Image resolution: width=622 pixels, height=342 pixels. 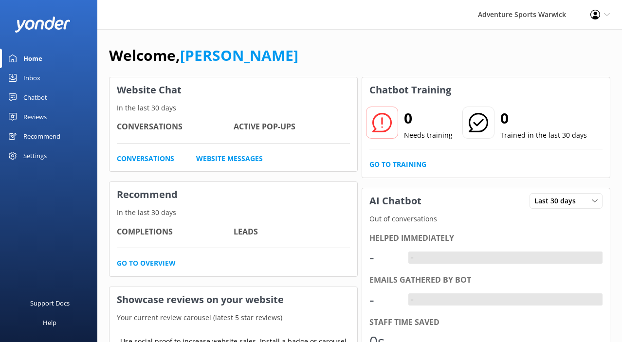 I want to click on div: Helped immediately, so click(x=486, y=238).